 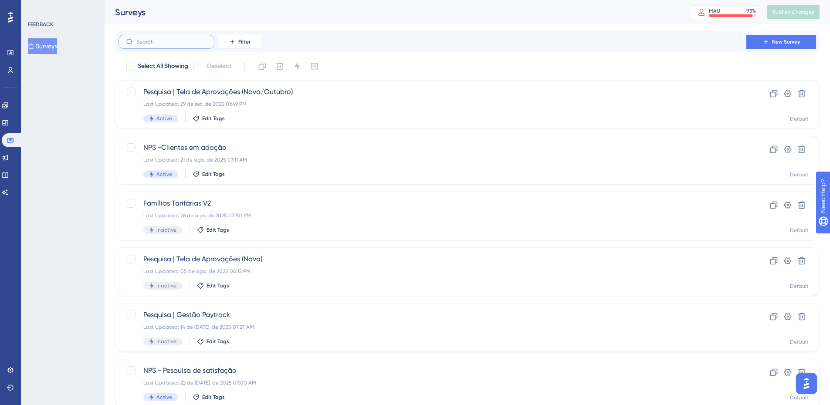 I want to click on span: Pesquisa | Tela de Aprovações (Nova/Outubro), so click(x=432, y=92).